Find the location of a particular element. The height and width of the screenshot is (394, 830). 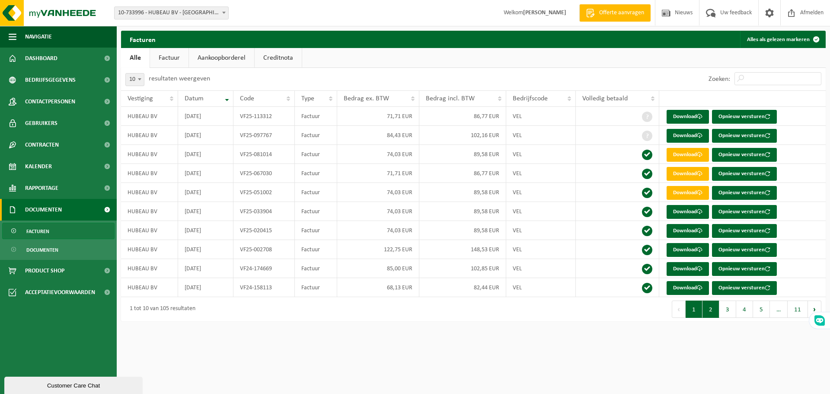

span: Dashboard is located at coordinates (41, 58).